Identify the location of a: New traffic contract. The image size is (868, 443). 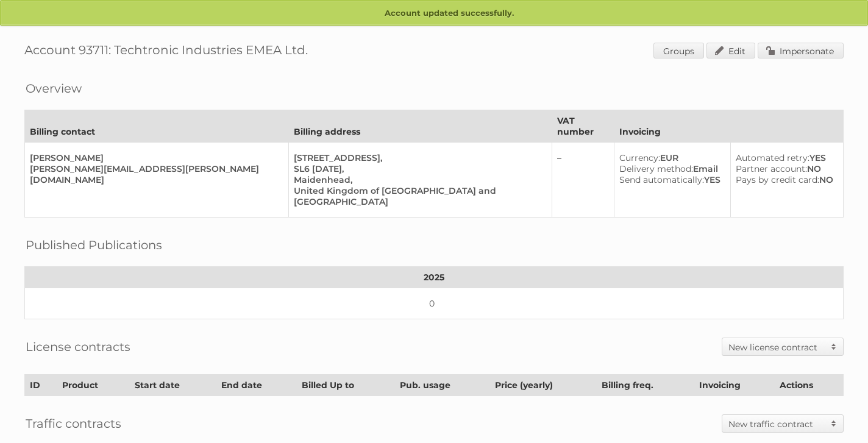
(782, 424).